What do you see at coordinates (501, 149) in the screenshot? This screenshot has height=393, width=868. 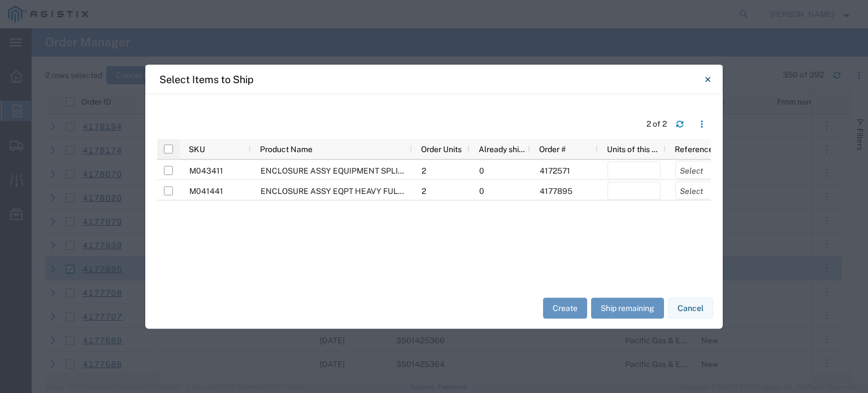 I see `span: Already shipped` at bounding box center [501, 149].